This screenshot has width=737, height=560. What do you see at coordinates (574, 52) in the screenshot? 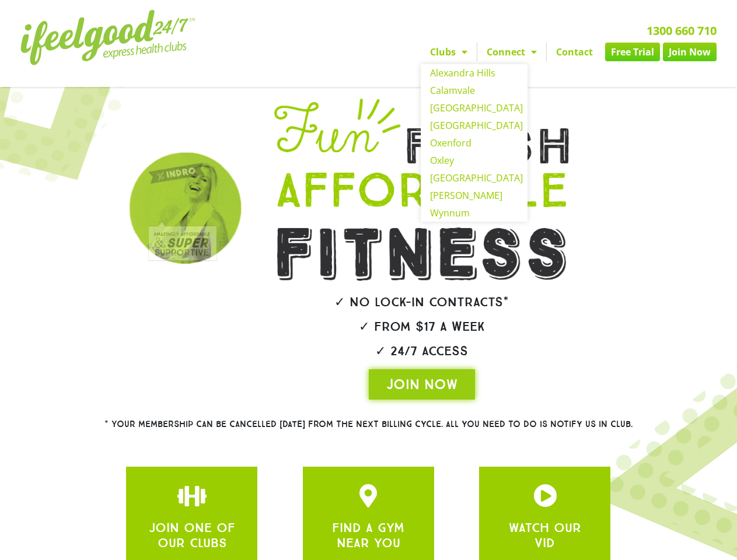
I see `a: Contact` at bounding box center [574, 52].